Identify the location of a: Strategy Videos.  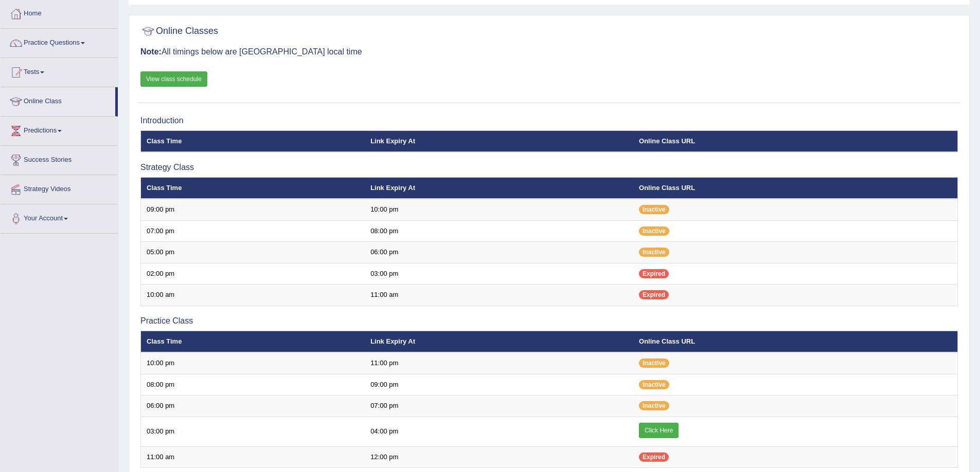
(59, 188).